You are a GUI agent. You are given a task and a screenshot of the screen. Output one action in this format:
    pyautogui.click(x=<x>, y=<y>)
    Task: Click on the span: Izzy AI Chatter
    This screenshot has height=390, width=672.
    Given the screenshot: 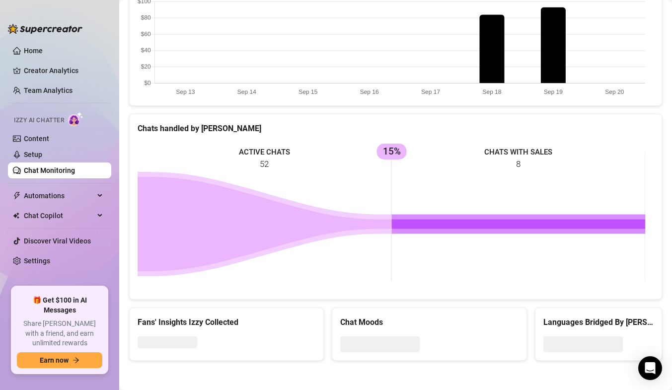 What is the action you would take?
    pyautogui.click(x=39, y=120)
    